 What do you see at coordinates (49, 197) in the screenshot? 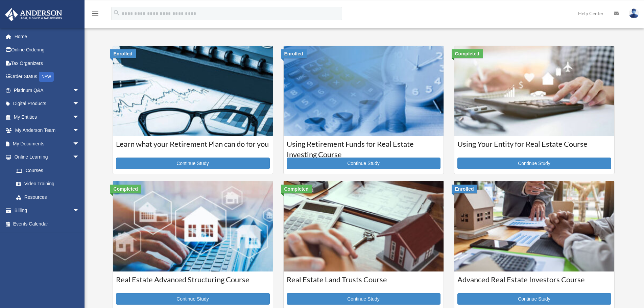
I see `a: Resources` at bounding box center [49, 197].